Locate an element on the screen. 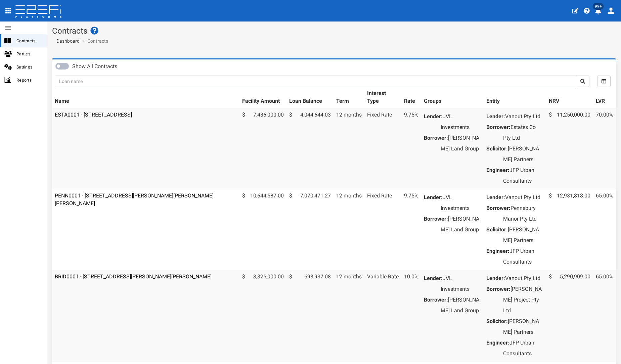  td: Variable Rate is located at coordinates (383, 316).